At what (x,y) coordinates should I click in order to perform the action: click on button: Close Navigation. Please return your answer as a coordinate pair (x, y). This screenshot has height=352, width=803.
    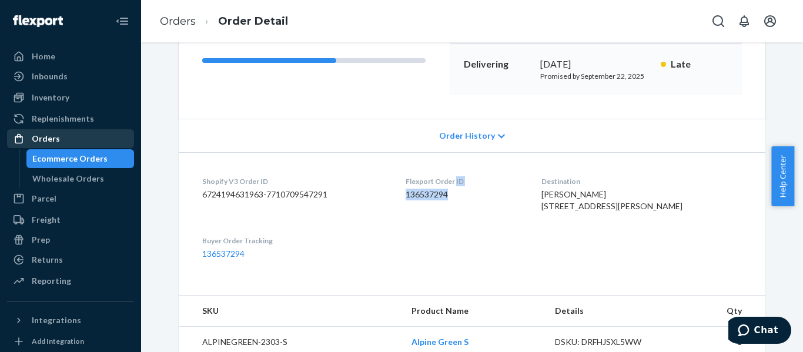
    Looking at the image, I should click on (122, 21).